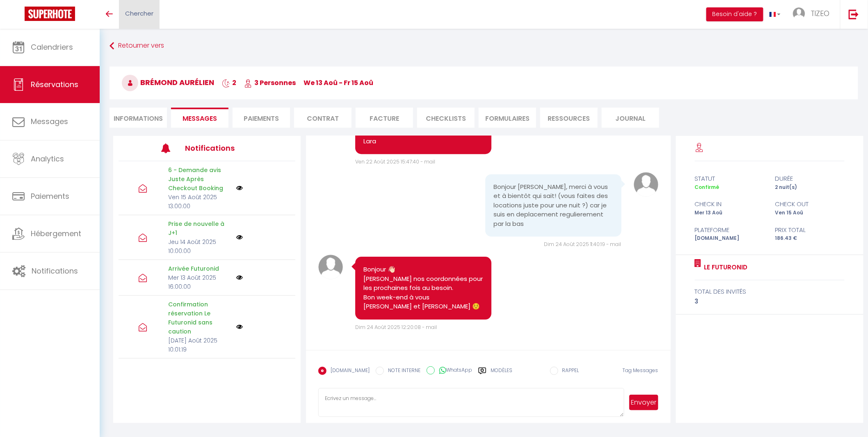 This screenshot has width=868, height=437. Describe the element at coordinates (707, 187) in the screenshot. I see `span: Confirmé` at that location.